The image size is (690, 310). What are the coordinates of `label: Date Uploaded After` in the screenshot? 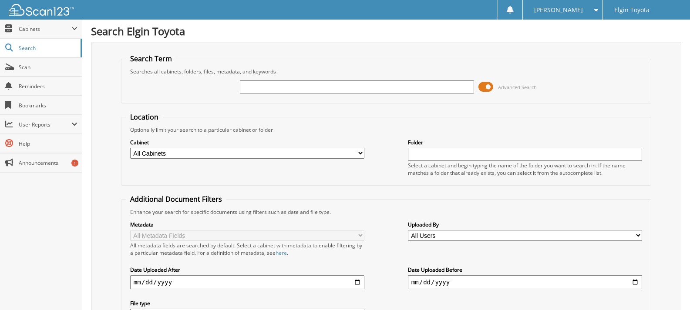 It's located at (247, 270).